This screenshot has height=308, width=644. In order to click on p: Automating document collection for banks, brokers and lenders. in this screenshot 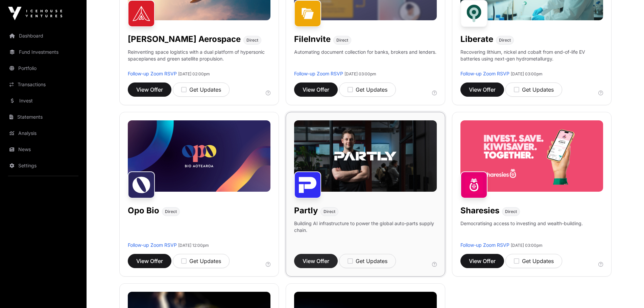, I will do `click(365, 60)`.